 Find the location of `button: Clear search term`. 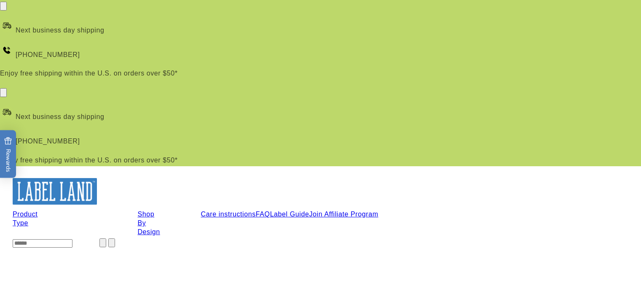

button: Clear search term is located at coordinates (103, 242).